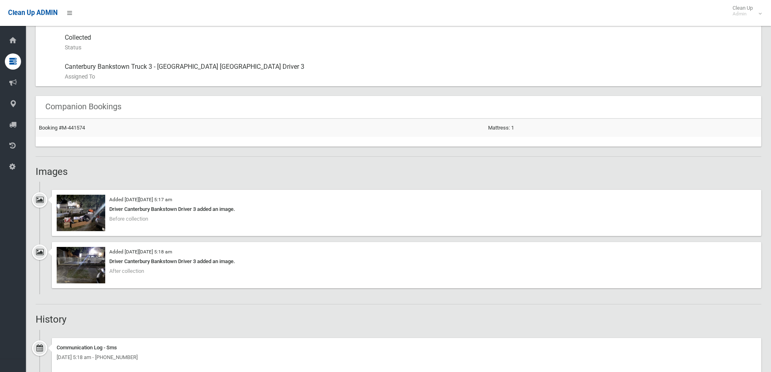  I want to click on h2: Images, so click(398, 172).